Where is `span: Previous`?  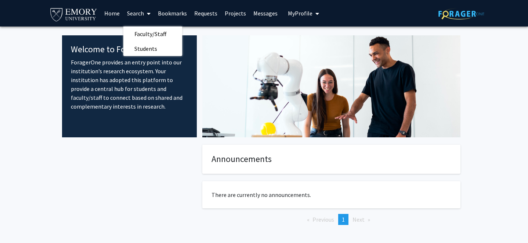
span: Previous is located at coordinates (323, 219).